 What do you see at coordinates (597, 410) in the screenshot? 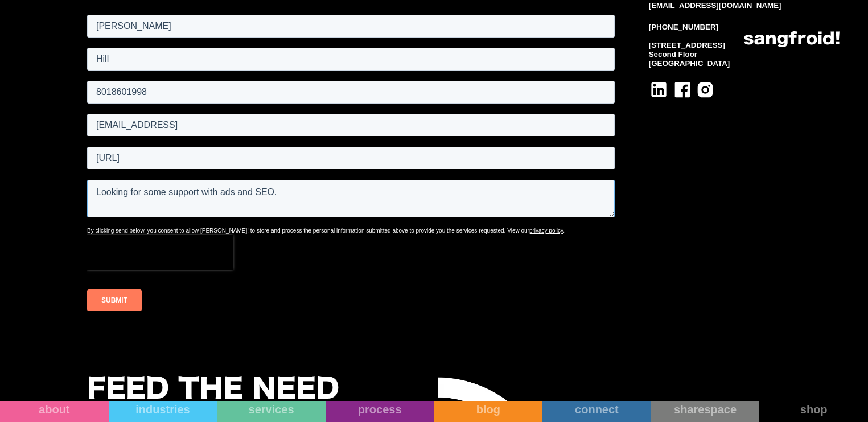
I see `div: connect` at bounding box center [597, 410].